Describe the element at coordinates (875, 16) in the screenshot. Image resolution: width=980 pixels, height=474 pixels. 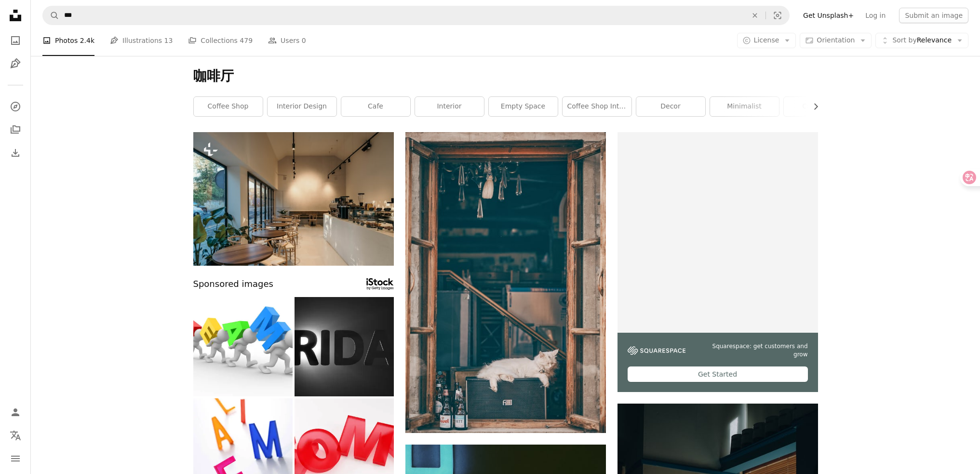
I see `a: Log in` at that location.